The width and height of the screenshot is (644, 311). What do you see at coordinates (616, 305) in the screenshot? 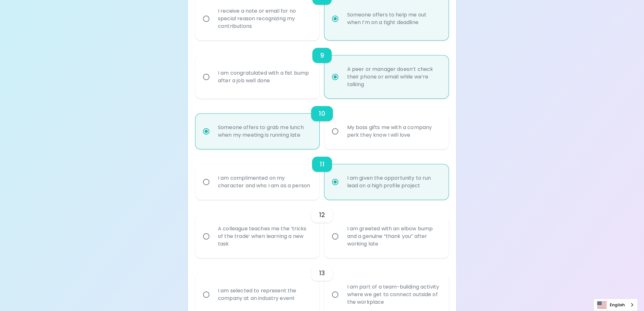
I see `div: Language` at bounding box center [616, 305].